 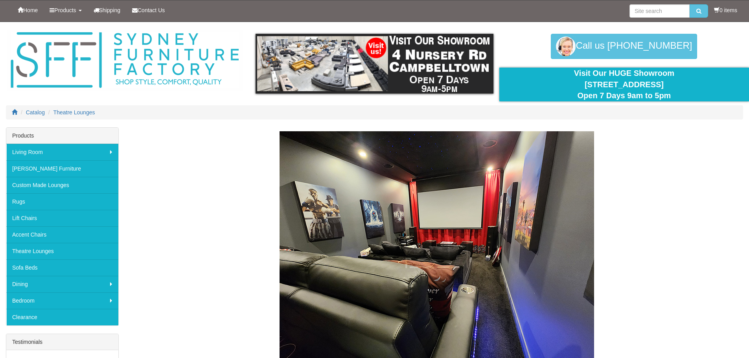 I want to click on span: Catalog, so click(x=35, y=112).